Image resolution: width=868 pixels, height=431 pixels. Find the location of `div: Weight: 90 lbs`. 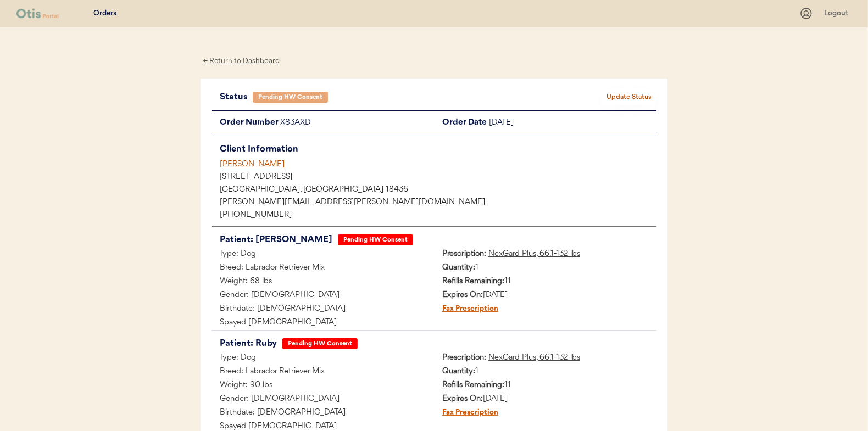

div: Weight: 90 lbs is located at coordinates (322, 385).